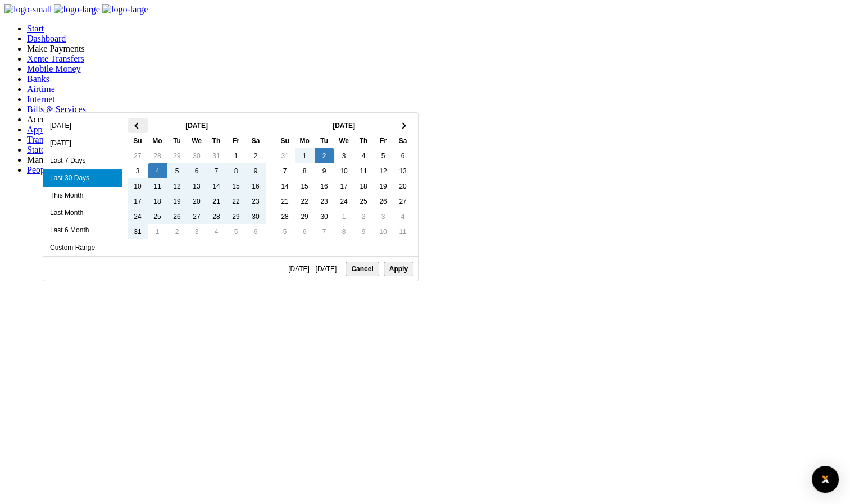 Image resolution: width=850 pixels, height=504 pixels. I want to click on li: Ac, so click(436, 120).